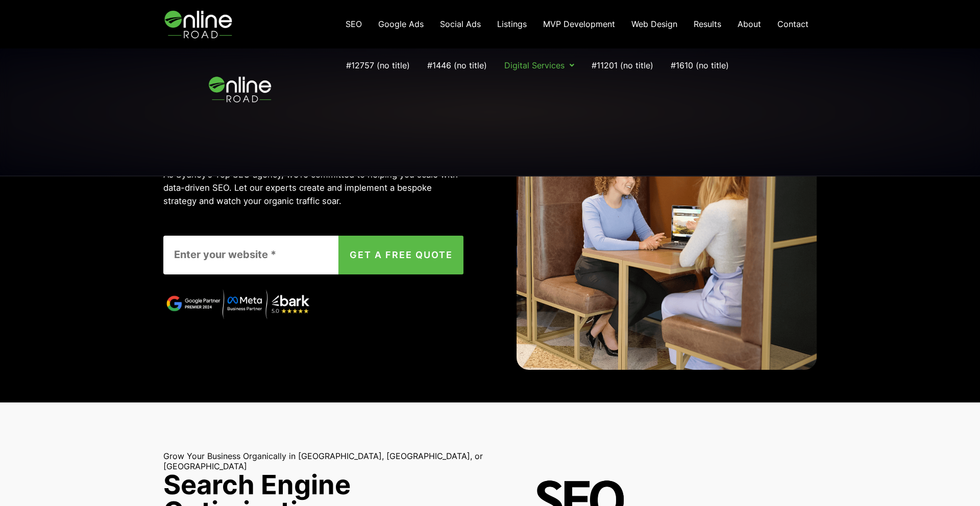  I want to click on form: Contact form, so click(314, 255).